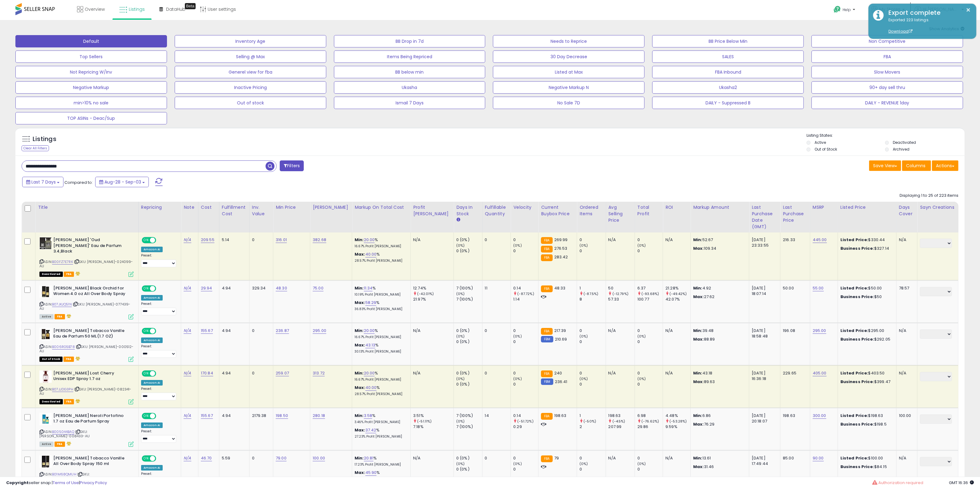  What do you see at coordinates (206, 289) in the screenshot?
I see `a: 29.94` at bounding box center [206, 289].